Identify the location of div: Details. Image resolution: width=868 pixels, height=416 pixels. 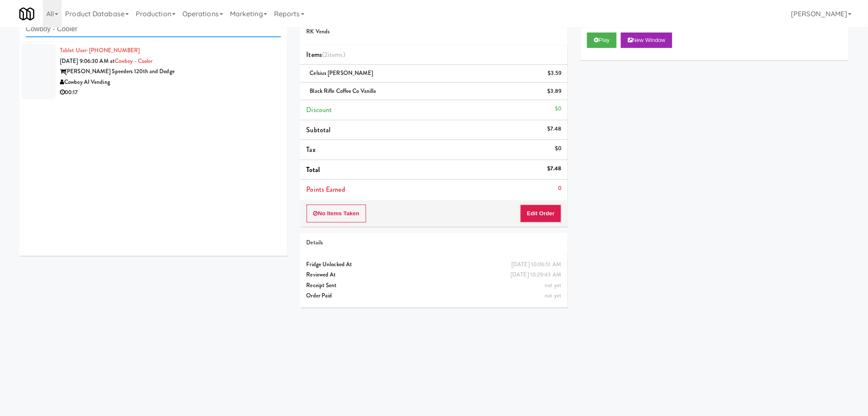
(434, 243).